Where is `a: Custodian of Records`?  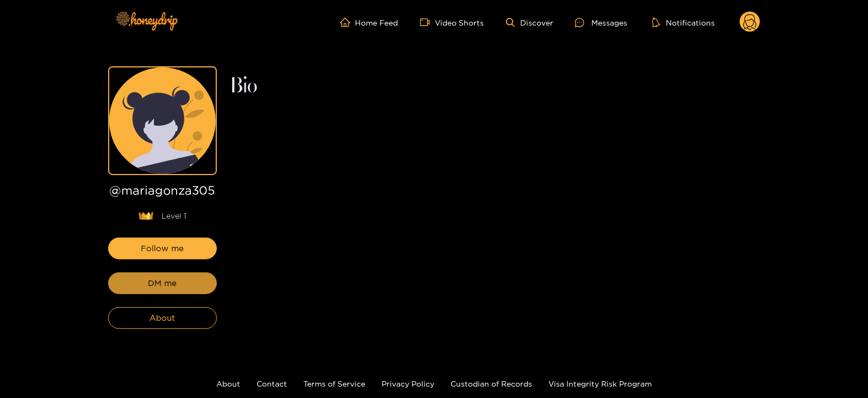 a: Custodian of Records is located at coordinates (491, 383).